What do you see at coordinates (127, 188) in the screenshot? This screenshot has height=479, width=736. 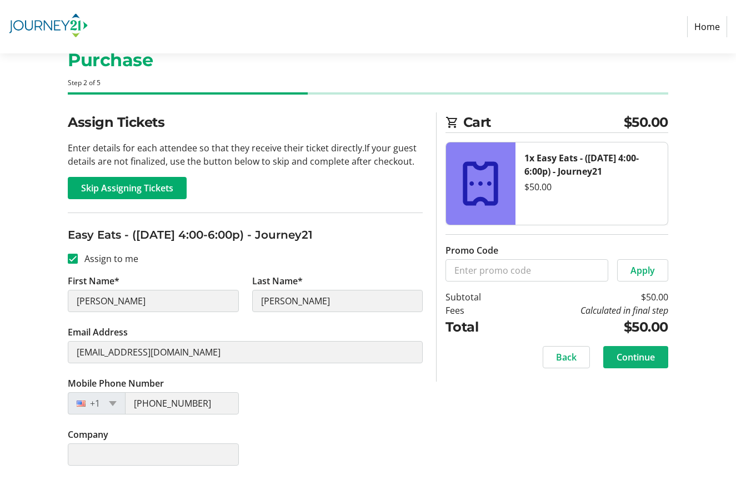 I see `span: Skip Assigning Tickets` at bounding box center [127, 188].